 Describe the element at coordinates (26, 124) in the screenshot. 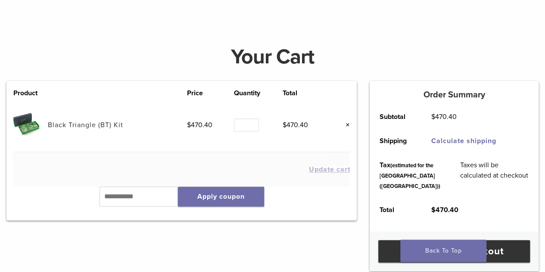

I see `img: Black Triangle (BT) Kit` at that location.